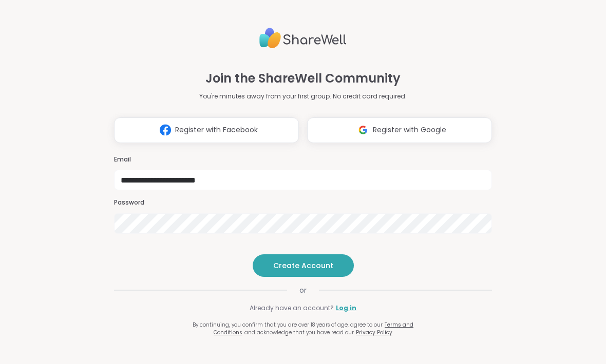 This screenshot has height=364, width=606. I want to click on span: Register with Facebook, so click(216, 130).